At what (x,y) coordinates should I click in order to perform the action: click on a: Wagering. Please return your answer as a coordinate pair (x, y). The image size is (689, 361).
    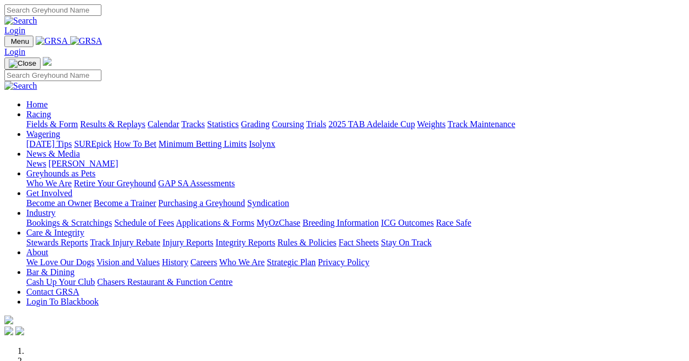
    Looking at the image, I should click on (43, 134).